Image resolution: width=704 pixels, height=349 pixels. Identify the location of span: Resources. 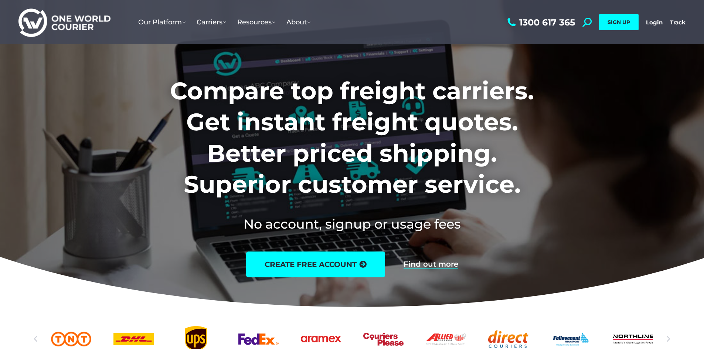
(256, 22).